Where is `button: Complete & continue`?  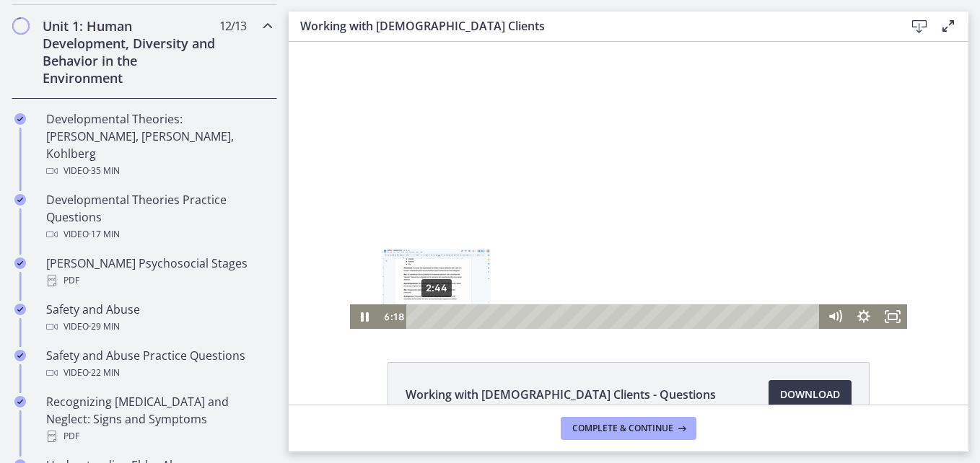
button: Complete & continue is located at coordinates (629, 429).